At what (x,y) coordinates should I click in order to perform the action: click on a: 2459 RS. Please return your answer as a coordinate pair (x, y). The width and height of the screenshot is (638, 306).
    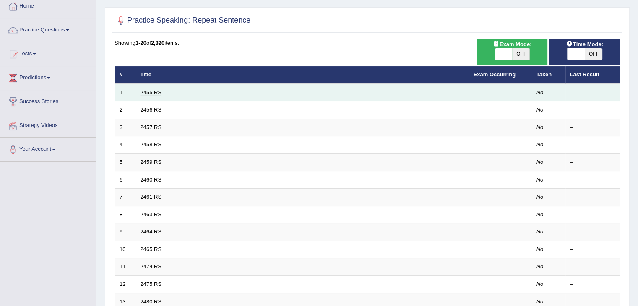
    Looking at the image, I should click on (151, 162).